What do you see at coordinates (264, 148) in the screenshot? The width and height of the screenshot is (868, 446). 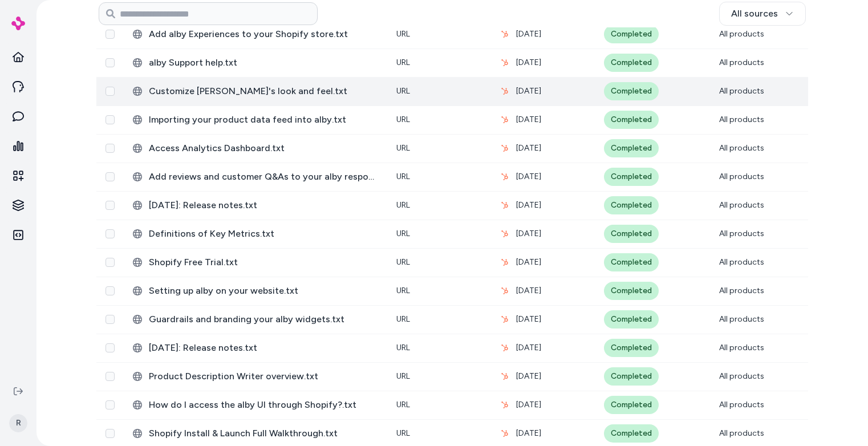 I see `span: Access Analytics Dashboard.txt` at bounding box center [264, 148].